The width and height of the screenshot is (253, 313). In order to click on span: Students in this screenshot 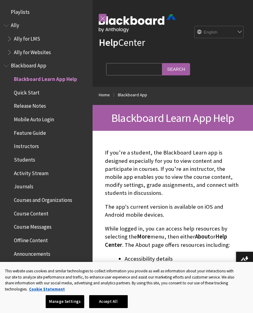, I will do `click(24, 159)`.